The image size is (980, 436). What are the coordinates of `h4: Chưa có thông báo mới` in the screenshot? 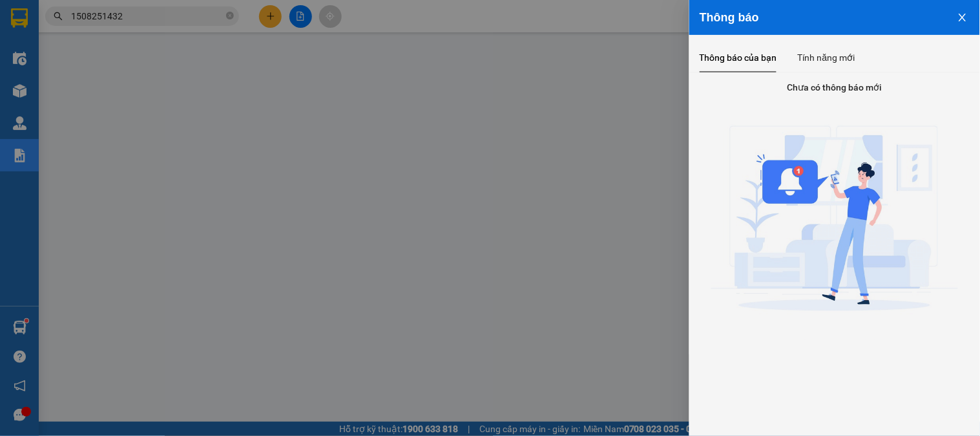 It's located at (835, 87).